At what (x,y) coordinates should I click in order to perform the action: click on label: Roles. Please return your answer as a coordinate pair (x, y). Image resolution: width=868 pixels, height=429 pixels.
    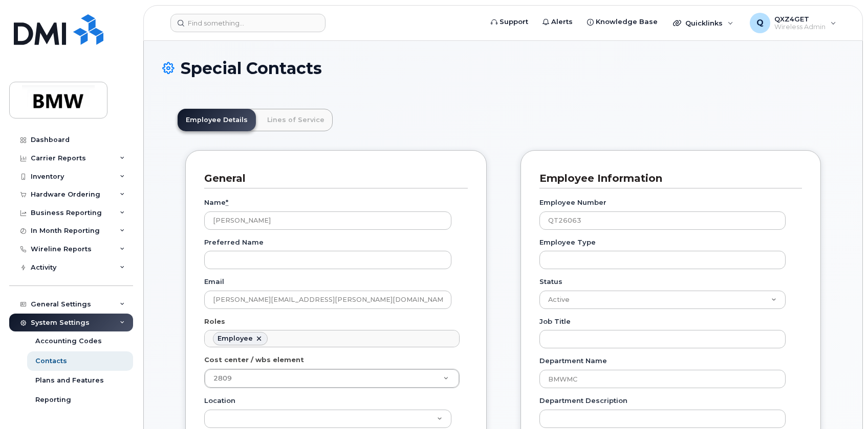
    Looking at the image, I should click on (215, 321).